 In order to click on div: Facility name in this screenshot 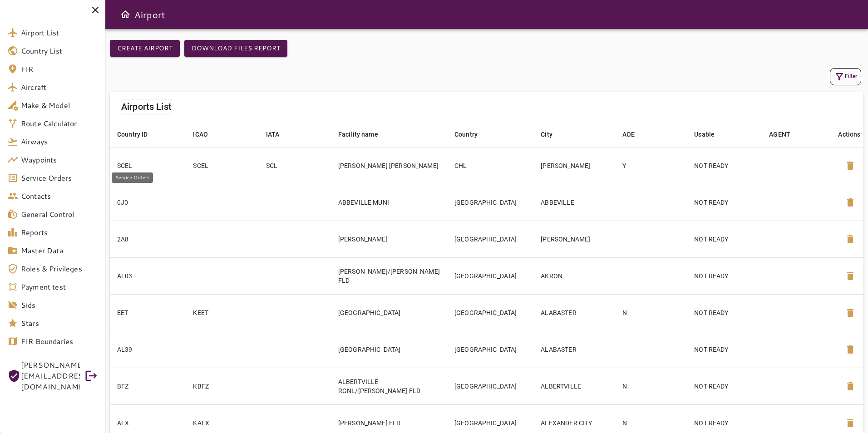, I will do `click(358, 134)`.